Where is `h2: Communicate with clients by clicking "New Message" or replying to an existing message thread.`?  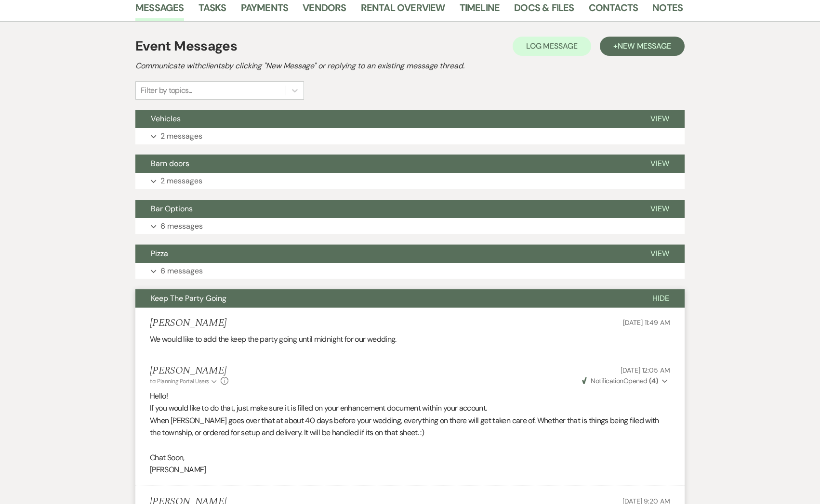
h2: Communicate with clients by clicking "New Message" or replying to an existing message thread. is located at coordinates (410, 66).